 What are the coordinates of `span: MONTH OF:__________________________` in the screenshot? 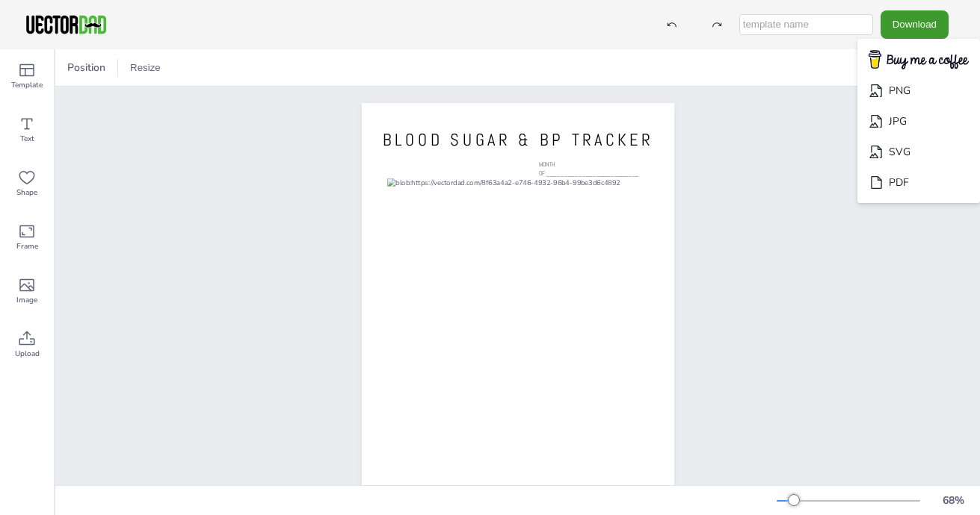 It's located at (588, 169).